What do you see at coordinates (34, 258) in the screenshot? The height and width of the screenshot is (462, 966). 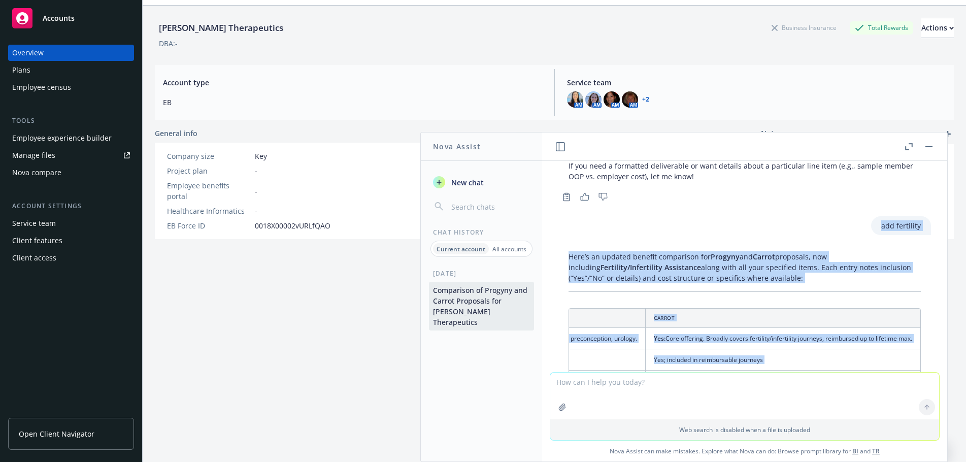 I see `div: Client access` at bounding box center [34, 258].